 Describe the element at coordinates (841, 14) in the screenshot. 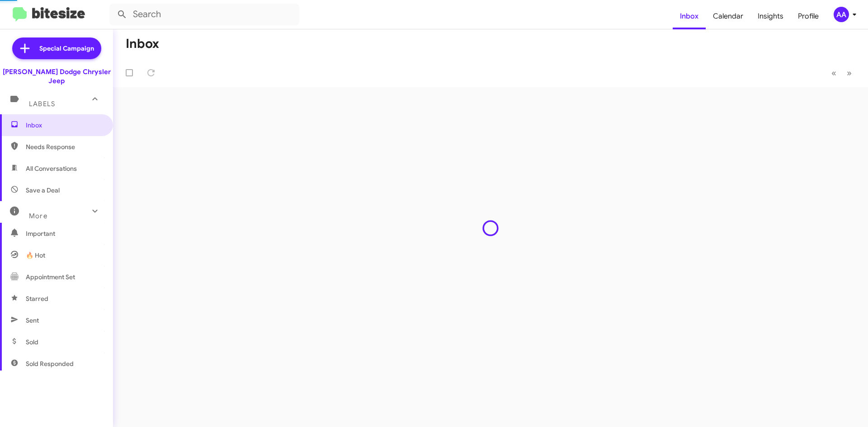

I see `div: AA` at that location.